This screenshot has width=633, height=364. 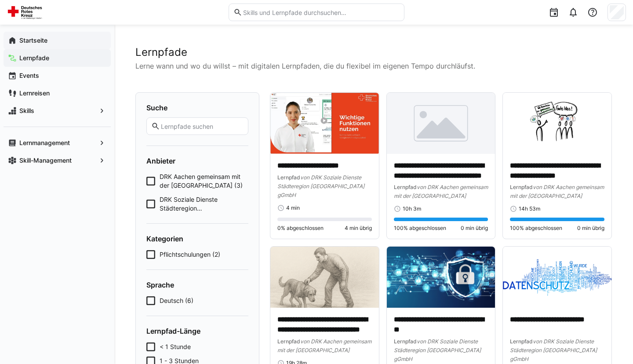 I want to click on p: Lerne wann und wo du willst – mit digitalen Lernpfaden, die du flexibel im eigenen Tempo durchläu..., so click(x=374, y=66).